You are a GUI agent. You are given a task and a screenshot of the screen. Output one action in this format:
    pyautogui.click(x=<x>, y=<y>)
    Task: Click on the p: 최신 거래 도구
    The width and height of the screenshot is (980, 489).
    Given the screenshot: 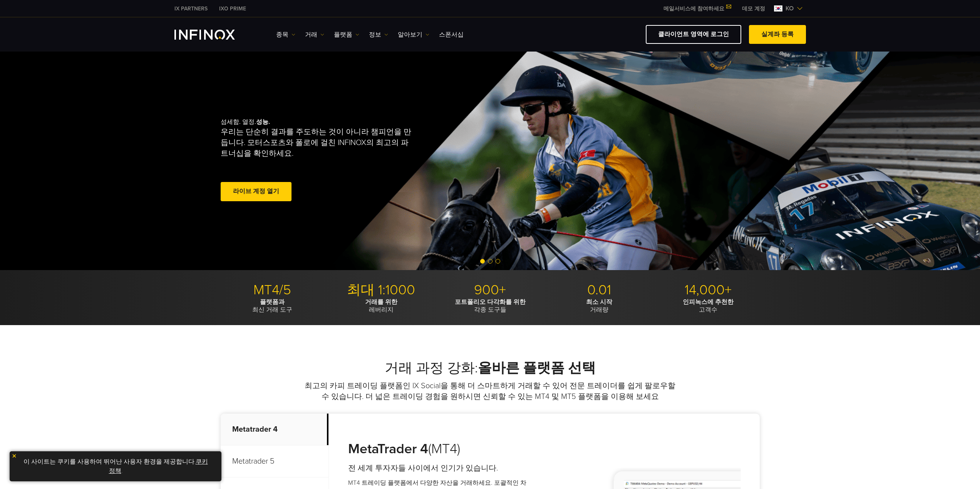 What is the action you would take?
    pyautogui.click(x=272, y=306)
    